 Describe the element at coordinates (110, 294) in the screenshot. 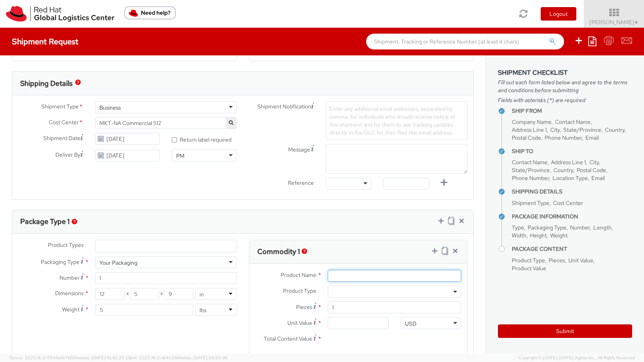

I see `input: Length` at that location.